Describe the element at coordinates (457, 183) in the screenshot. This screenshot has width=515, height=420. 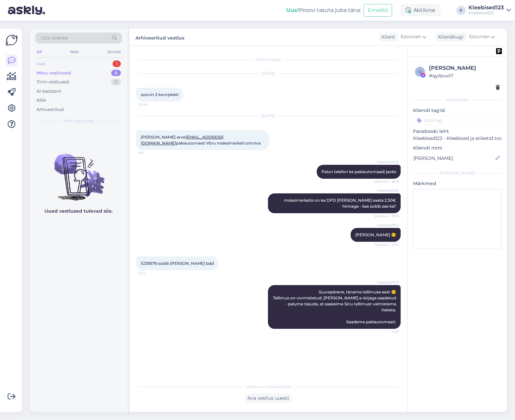
I see `p: Märkmed` at that location.